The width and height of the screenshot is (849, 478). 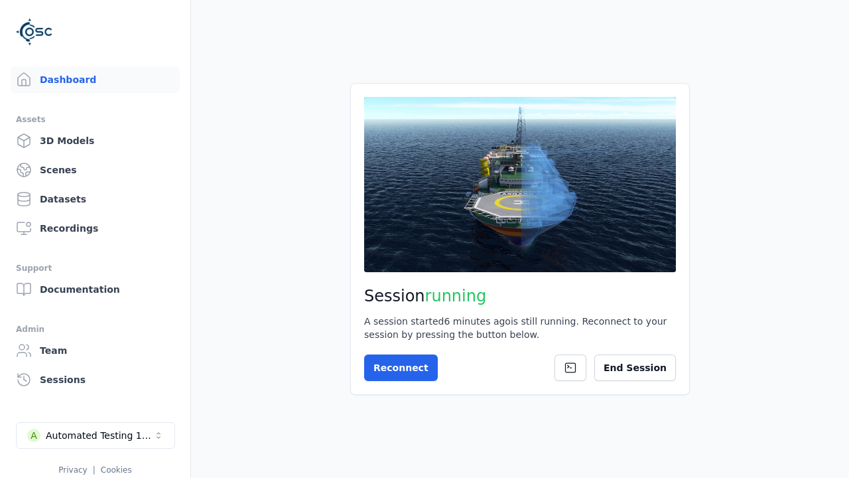 I want to click on button: End Session, so click(x=635, y=367).